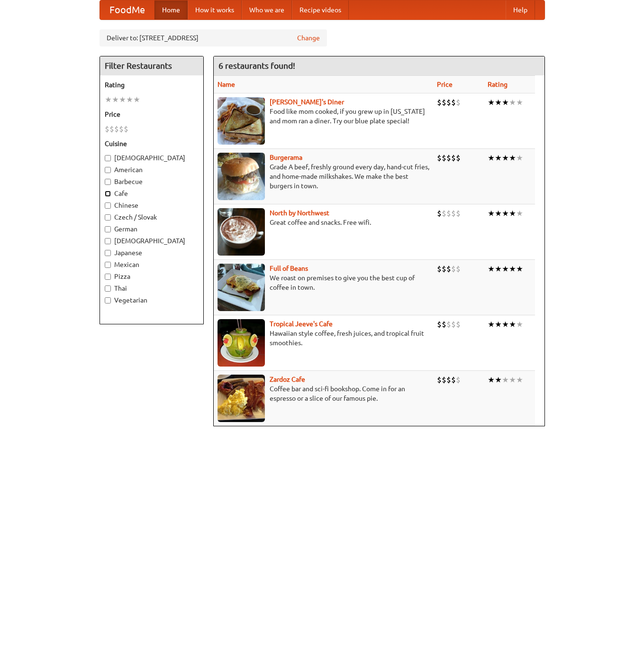 The image size is (644, 671). I want to click on a: Burgerama, so click(286, 157).